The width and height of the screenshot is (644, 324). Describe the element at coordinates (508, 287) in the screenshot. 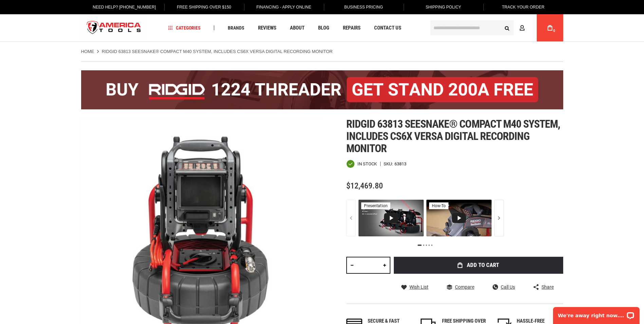

I see `span: Call Us` at that location.